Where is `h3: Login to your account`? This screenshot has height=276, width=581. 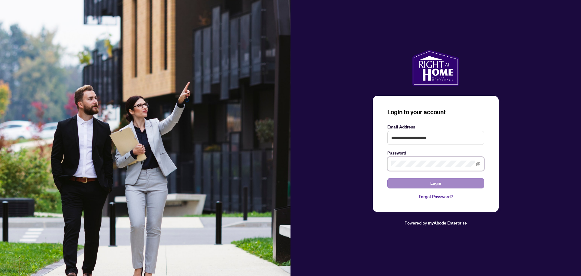
h3: Login to your account is located at coordinates (436, 112).